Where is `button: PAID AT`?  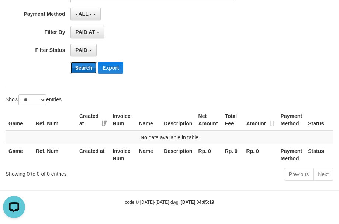
button: PAID AT is located at coordinates (87, 32).